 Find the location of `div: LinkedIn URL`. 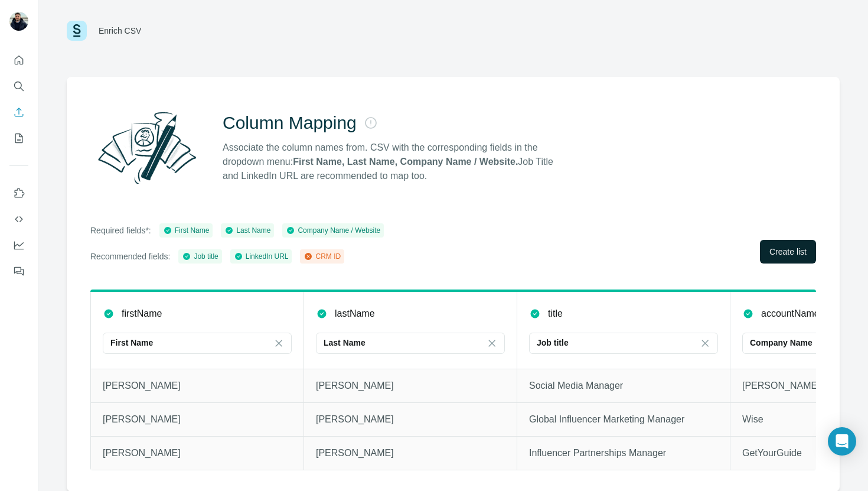

div: LinkedIn URL is located at coordinates (261, 257).